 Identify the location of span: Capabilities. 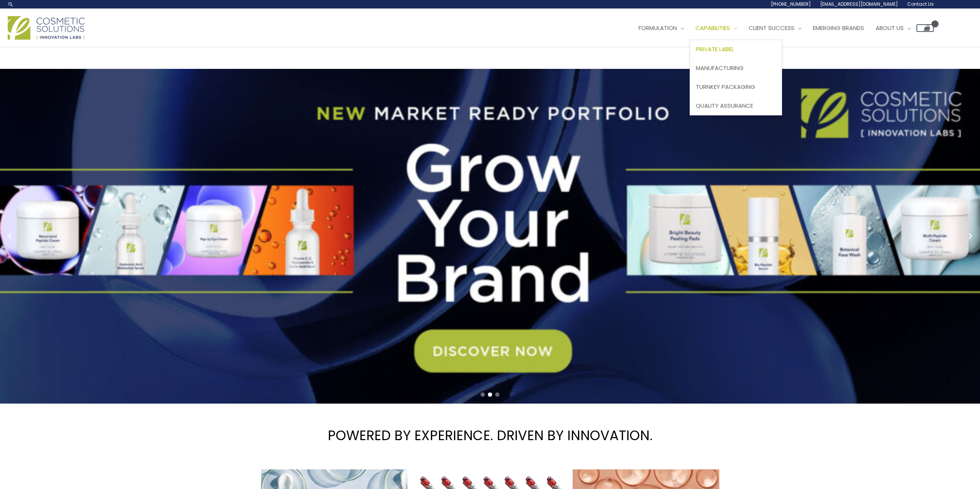
(713, 28).